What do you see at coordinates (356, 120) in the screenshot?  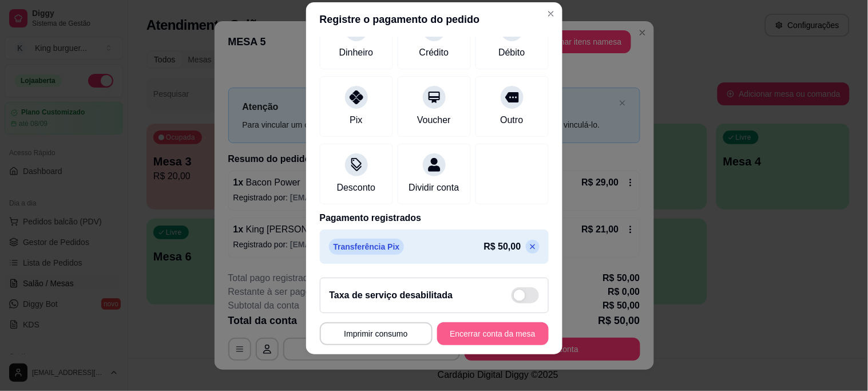 I see `div: Pix` at bounding box center [356, 120].